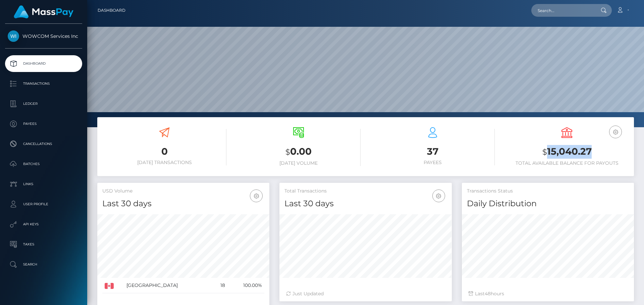 This screenshot has width=644, height=305. Describe the element at coordinates (563, 10) in the screenshot. I see `input: Search...` at that location.